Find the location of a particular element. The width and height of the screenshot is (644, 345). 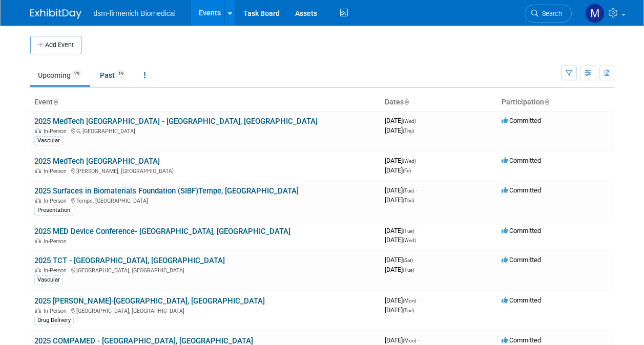

div: Presentation is located at coordinates (54, 210).